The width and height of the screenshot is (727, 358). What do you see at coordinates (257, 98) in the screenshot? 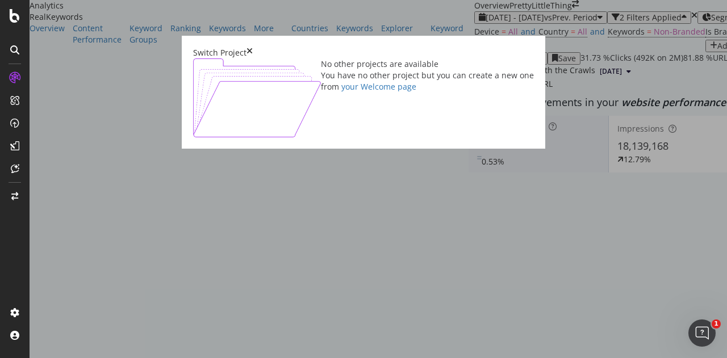
I see `img: DlnLRJDM.png` at bounding box center [257, 98].